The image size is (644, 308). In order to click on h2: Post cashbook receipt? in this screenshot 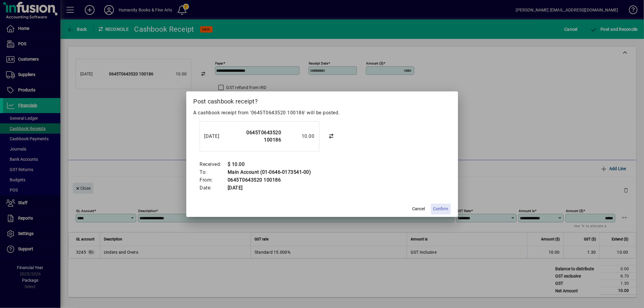, I will do `click(322, 100)`.